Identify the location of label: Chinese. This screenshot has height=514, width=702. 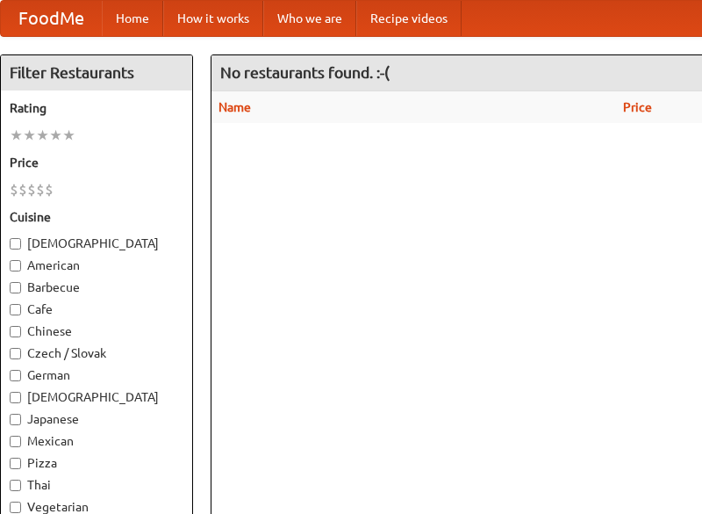
(97, 331).